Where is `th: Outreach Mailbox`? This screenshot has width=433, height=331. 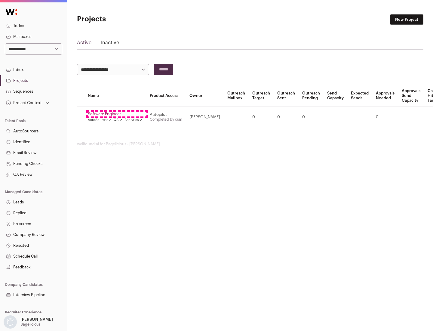 th: Outreach Mailbox is located at coordinates (236, 96).